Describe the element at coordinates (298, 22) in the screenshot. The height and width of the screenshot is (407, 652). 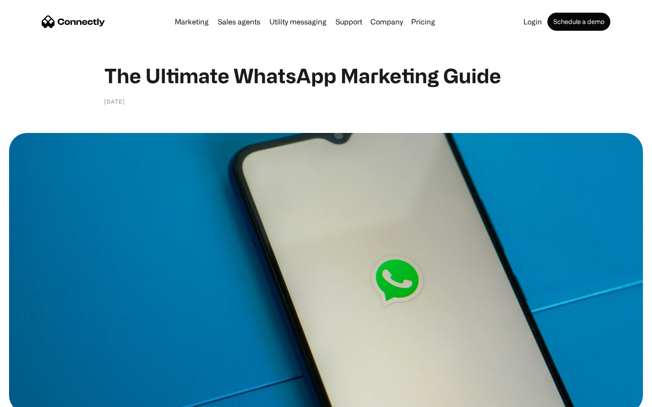
I see `a: Utility messaging` at that location.